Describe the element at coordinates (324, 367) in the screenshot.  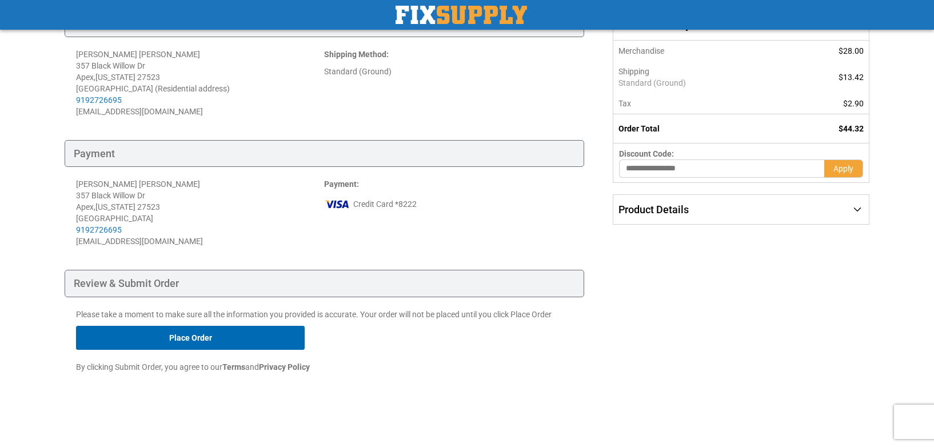
I see `p: By clicking Submit Order, you agree to our and` at that location.